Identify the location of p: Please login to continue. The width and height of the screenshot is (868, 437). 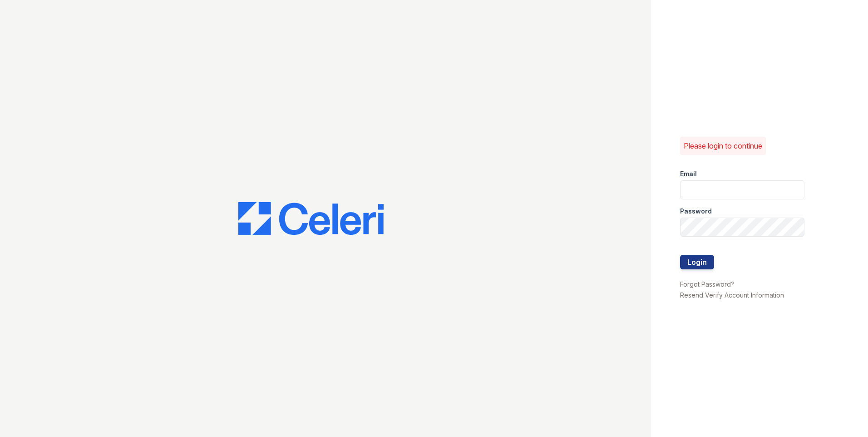
(723, 146).